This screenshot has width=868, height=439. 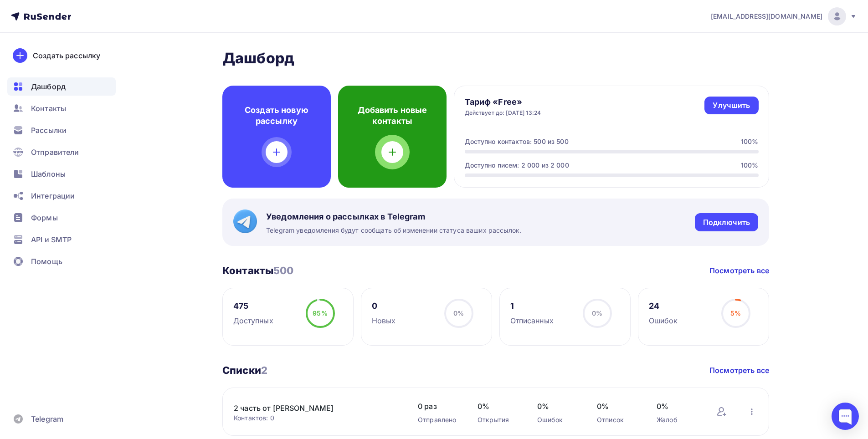 What do you see at coordinates (320, 313) in the screenshot?
I see `span: 95%` at bounding box center [320, 313].